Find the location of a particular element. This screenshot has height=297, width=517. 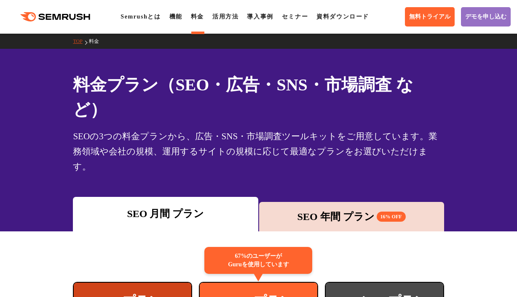

span: デモを申し込む is located at coordinates (486, 17).